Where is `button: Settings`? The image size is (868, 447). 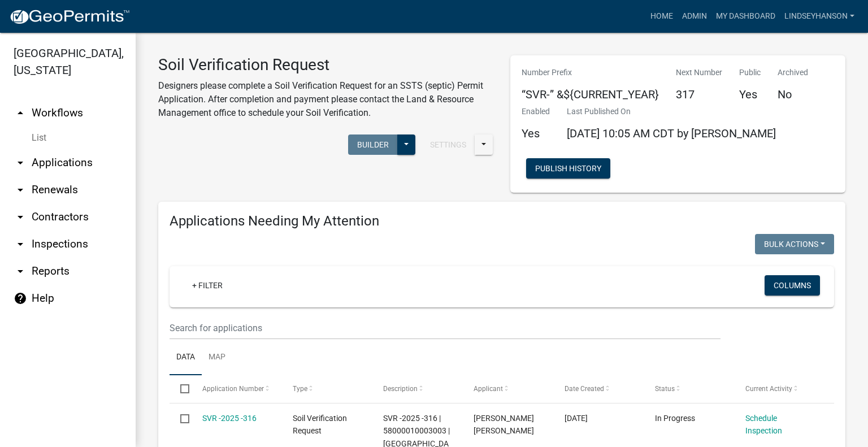 button: Settings is located at coordinates (448, 145).